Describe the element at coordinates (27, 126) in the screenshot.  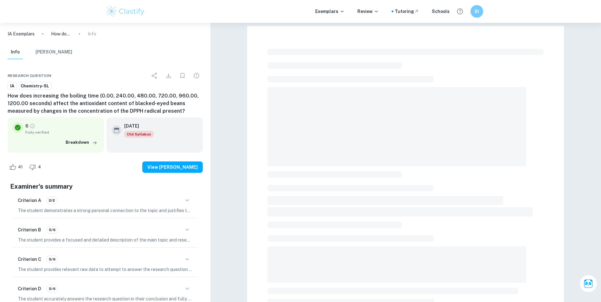
I see `p: 6` at that location.